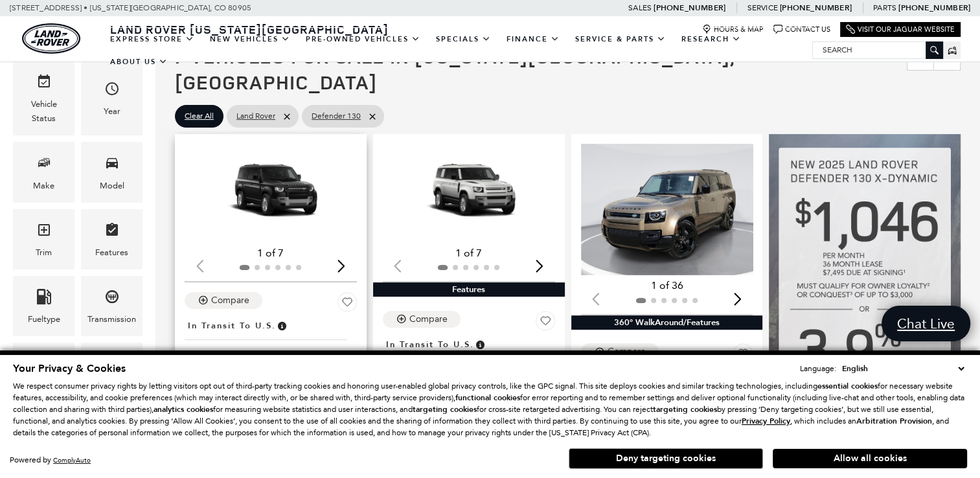 This screenshot has width=980, height=478. What do you see at coordinates (43, 239) in the screenshot?
I see `div: TrimTrim` at bounding box center [43, 239].